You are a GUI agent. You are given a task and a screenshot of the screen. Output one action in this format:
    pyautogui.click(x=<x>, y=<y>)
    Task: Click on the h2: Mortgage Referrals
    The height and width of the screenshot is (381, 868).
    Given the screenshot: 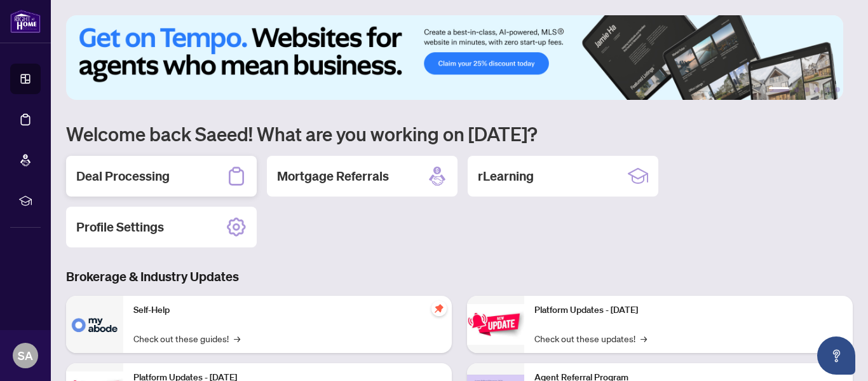 What is the action you would take?
    pyautogui.click(x=333, y=176)
    